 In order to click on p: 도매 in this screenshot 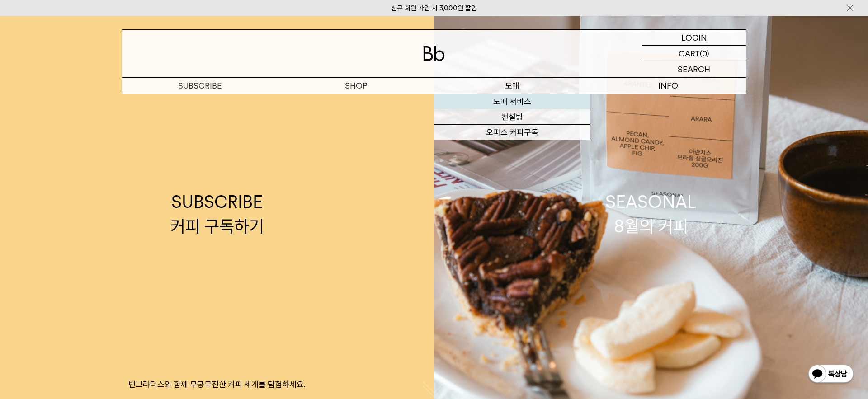, I will do `click(512, 85)`.